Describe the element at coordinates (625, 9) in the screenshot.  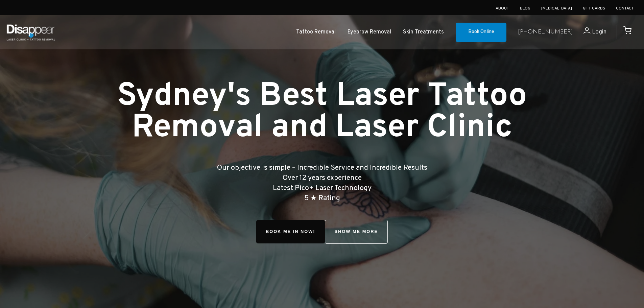
I see `a: Contact` at that location.